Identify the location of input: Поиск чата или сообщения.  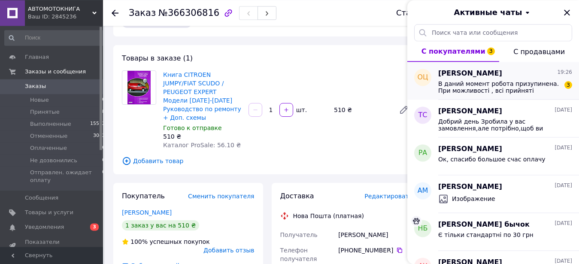
(493, 33).